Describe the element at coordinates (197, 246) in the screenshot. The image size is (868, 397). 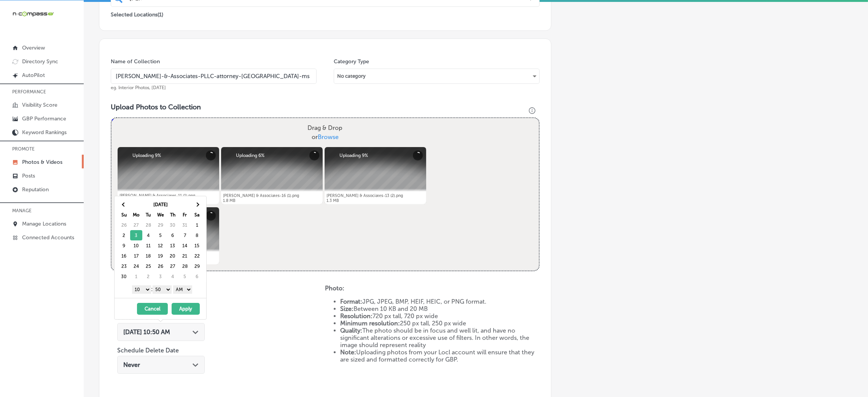
I see `td: 15` at that location.